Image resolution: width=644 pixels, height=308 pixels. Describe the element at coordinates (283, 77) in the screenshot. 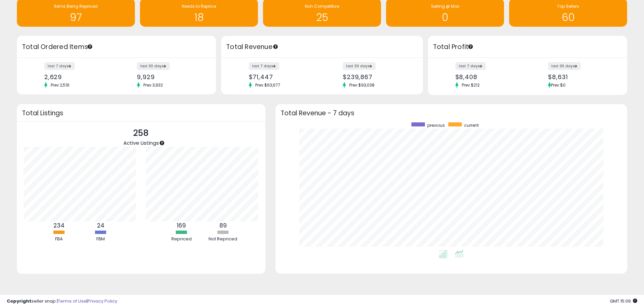

I see `div: $71,447` at that location.